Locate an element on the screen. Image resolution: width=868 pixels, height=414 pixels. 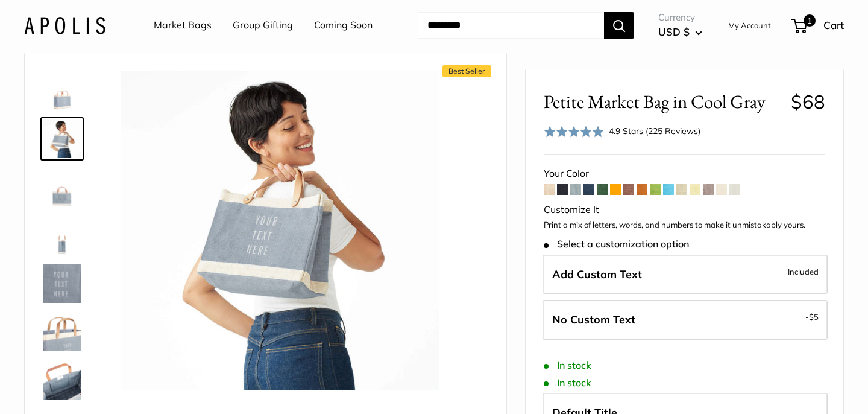
button: Search is located at coordinates (619, 26).